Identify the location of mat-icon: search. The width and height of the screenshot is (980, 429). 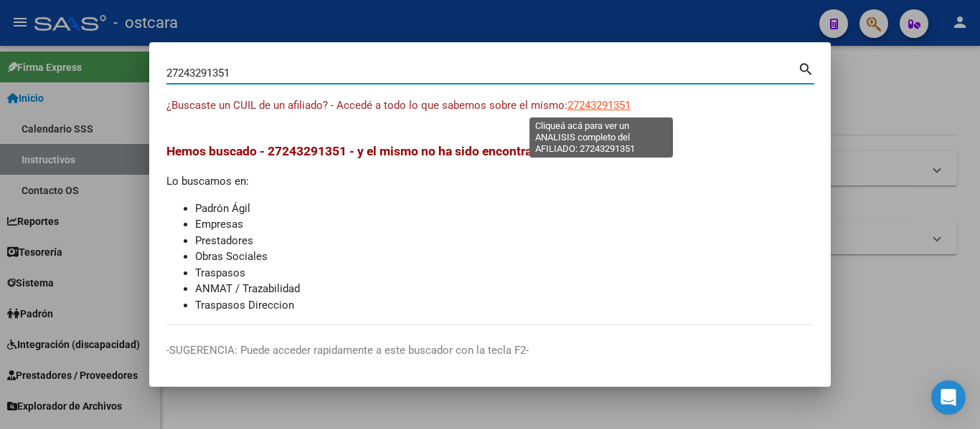
(806, 68).